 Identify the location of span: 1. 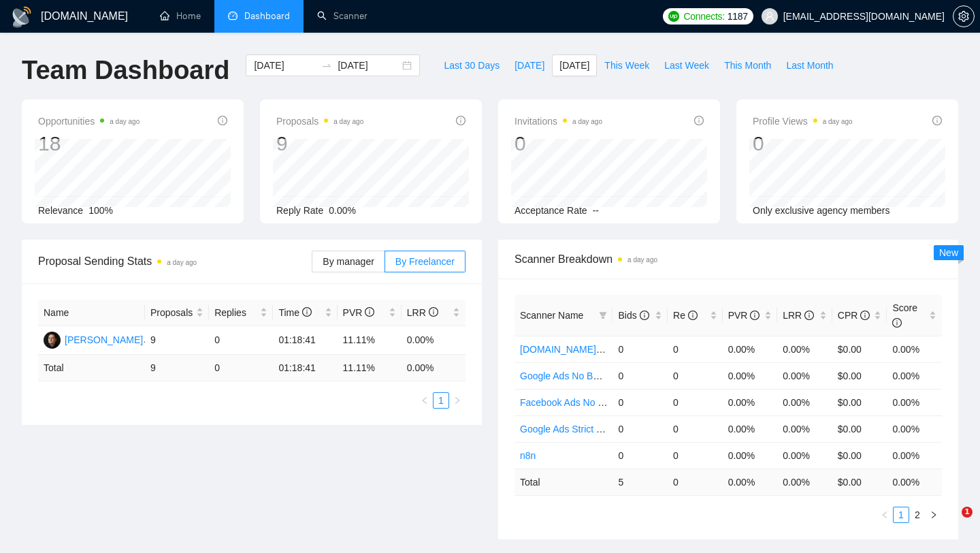
(967, 512).